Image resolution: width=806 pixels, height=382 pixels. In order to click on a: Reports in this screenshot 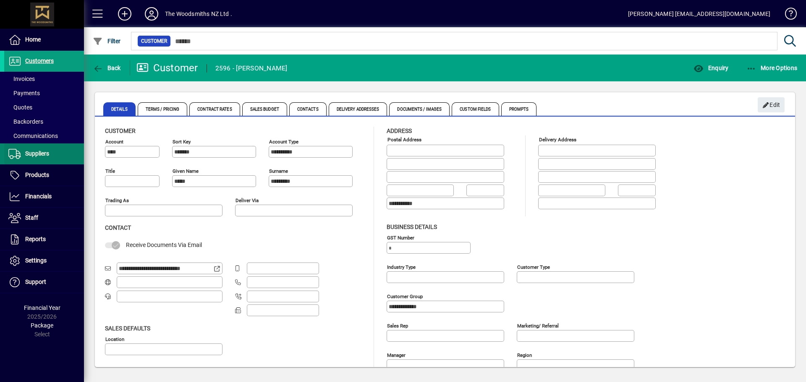, I will do `click(44, 240)`.